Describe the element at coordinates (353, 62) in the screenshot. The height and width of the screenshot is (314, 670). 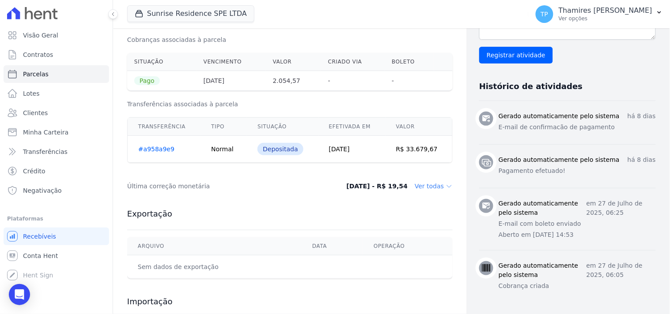
I see `th: Criado via` at that location.